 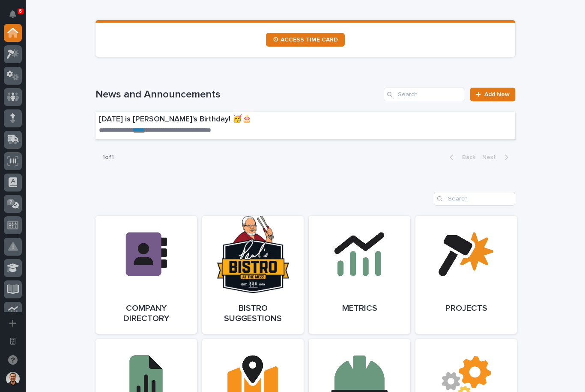 I want to click on p: How can we help?, so click(x=82, y=55).